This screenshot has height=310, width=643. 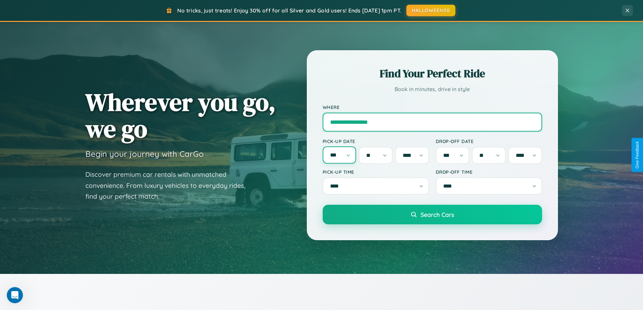 I want to click on h3: Begin your journey with CarGo, so click(x=145, y=154).